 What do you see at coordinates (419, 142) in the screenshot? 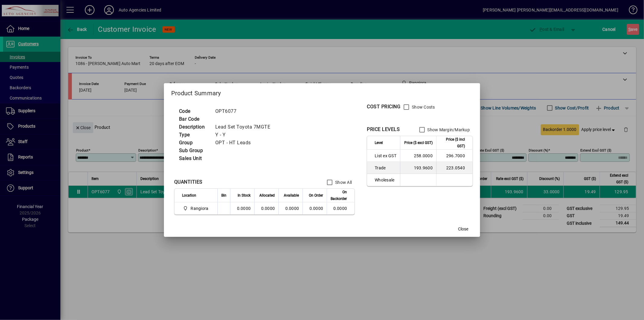
I see `span: Price ($ excl GST)` at bounding box center [419, 142].